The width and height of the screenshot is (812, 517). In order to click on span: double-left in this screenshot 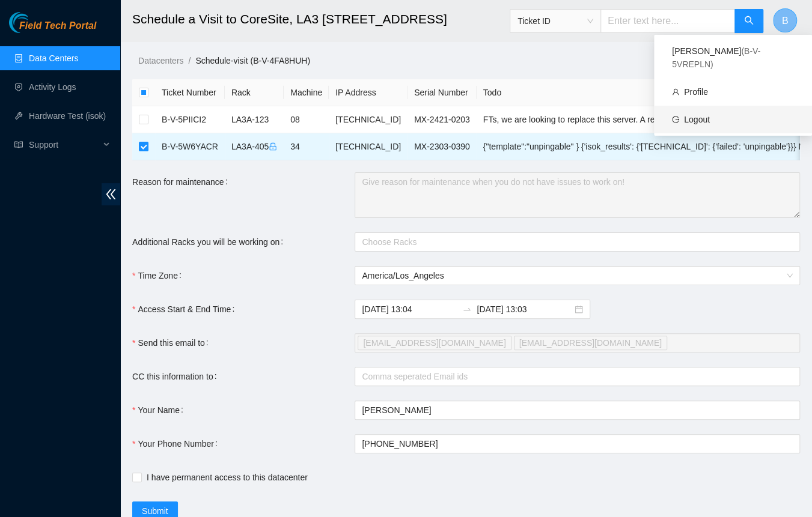, I will do `click(111, 194)`.